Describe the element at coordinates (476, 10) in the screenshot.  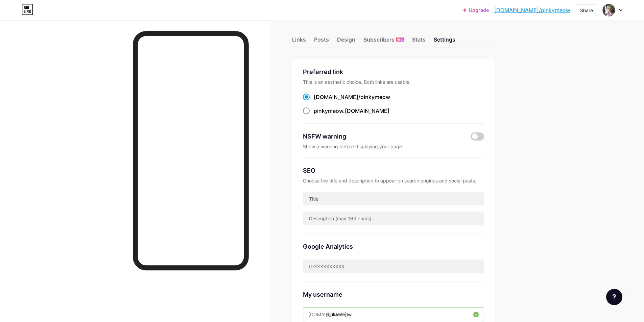
I see `a: Upgrade` at that location.